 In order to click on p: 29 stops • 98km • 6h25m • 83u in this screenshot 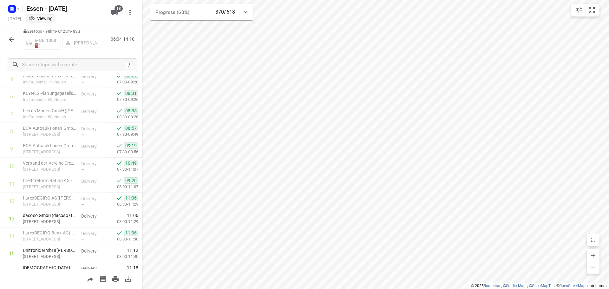, I will do `click(62, 31)`.